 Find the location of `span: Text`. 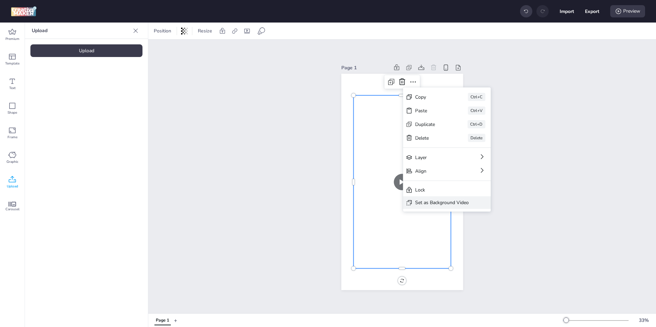

span: Text is located at coordinates (12, 88).